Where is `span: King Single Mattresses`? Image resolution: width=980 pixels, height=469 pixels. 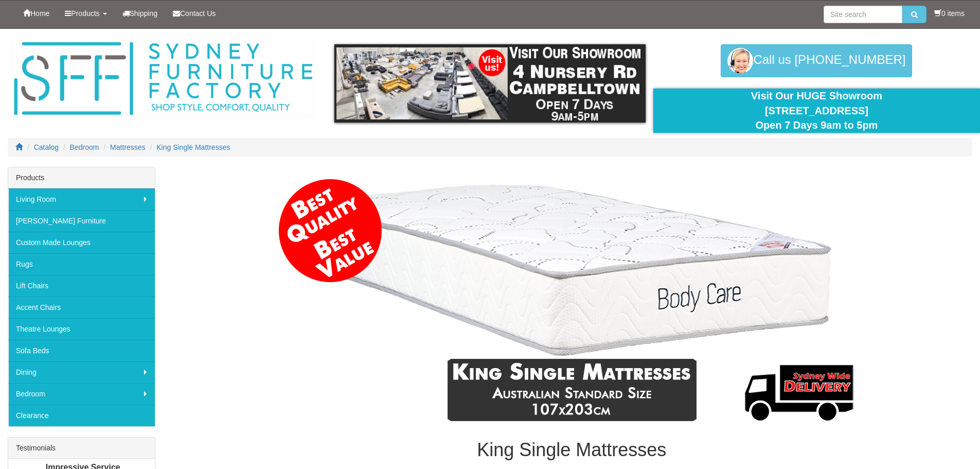
span: King Single Mattresses is located at coordinates (193, 147).